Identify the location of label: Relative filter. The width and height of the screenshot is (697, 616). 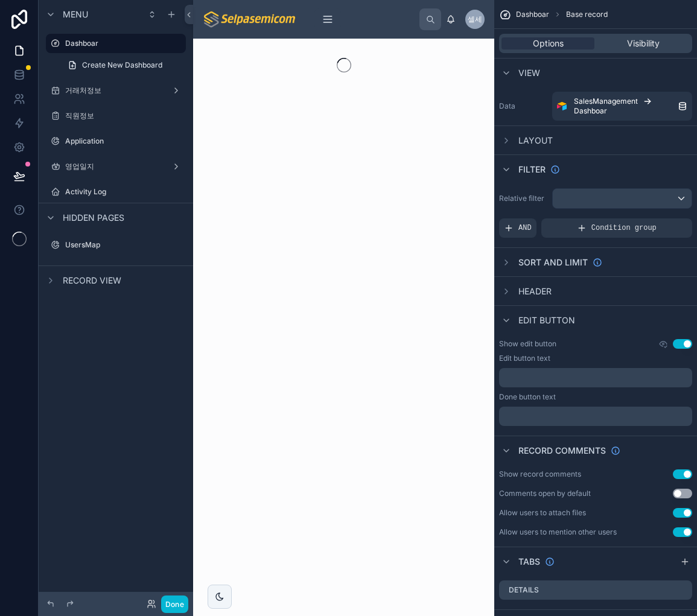
(523, 199).